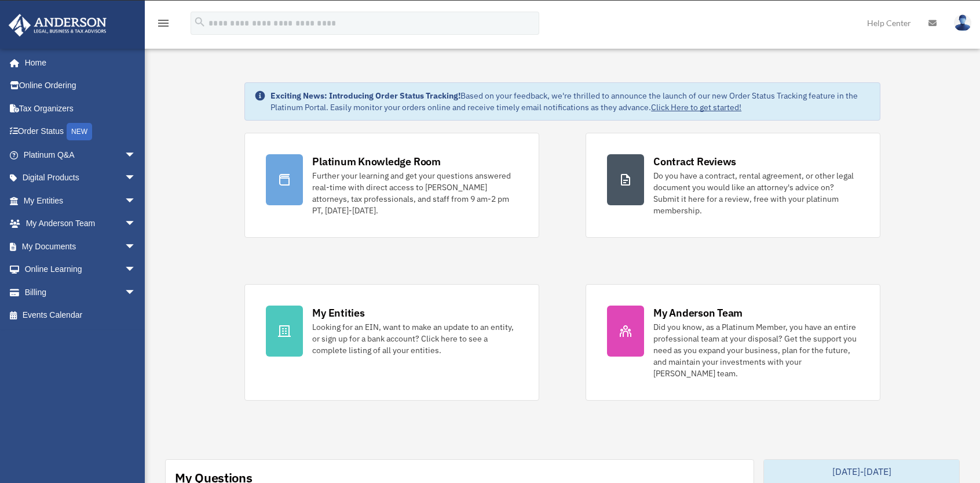 Image resolution: width=980 pixels, height=483 pixels. Describe the element at coordinates (80, 108) in the screenshot. I see `a: Tax Organizers` at that location.